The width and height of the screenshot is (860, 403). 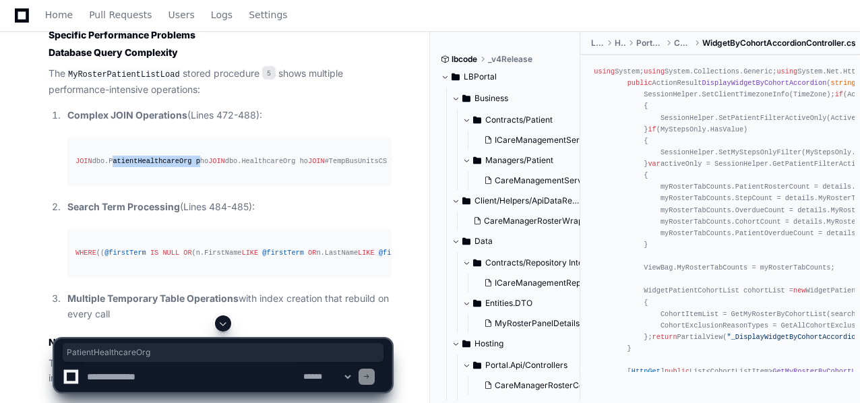 I want to click on span: Portal.WebNew, so click(x=650, y=43).